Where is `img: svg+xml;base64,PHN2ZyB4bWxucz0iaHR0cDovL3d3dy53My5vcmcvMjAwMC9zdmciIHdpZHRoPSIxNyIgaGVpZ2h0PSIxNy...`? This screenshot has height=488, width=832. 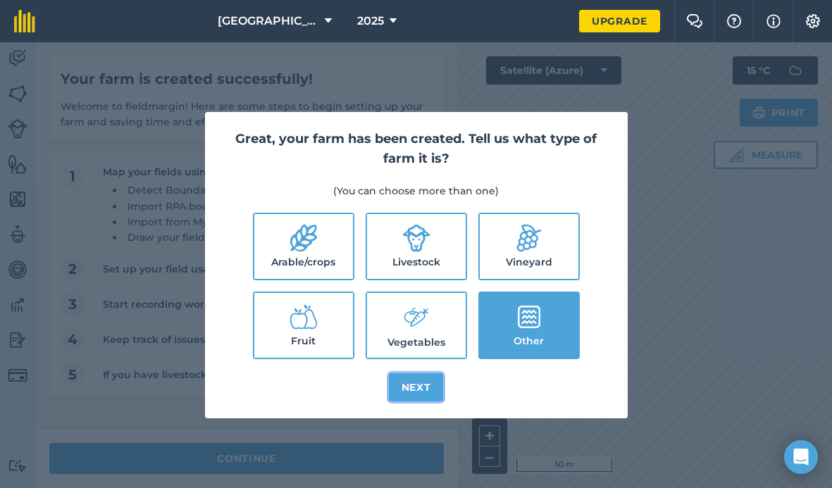 img: svg+xml;base64,PHN2ZyB4bWxucz0iaHR0cDovL3d3dy53My5vcmcvMjAwMC9zdmciIHdpZHRoPSIxNyIgaGVpZ2h0PSIxNy... is located at coordinates (773, 21).